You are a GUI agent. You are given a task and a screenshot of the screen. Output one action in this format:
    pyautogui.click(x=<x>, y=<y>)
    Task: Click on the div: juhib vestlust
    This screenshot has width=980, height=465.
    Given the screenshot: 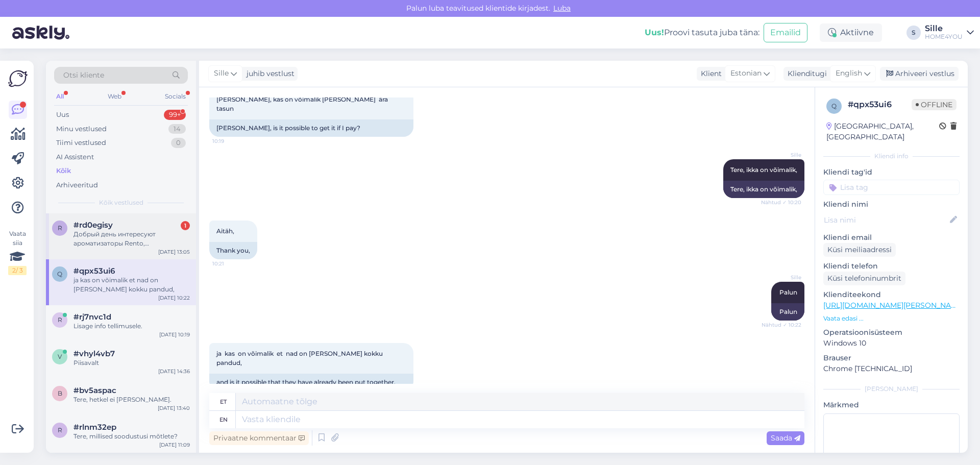 What is the action you would take?
    pyautogui.click(x=269, y=73)
    